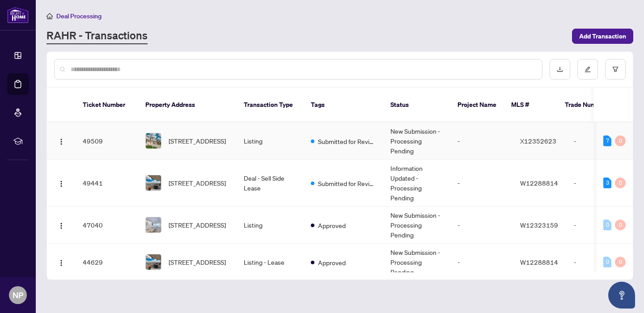 The image size is (644, 313). Describe the element at coordinates (531, 105) in the screenshot. I see `th: MLS #` at that location.